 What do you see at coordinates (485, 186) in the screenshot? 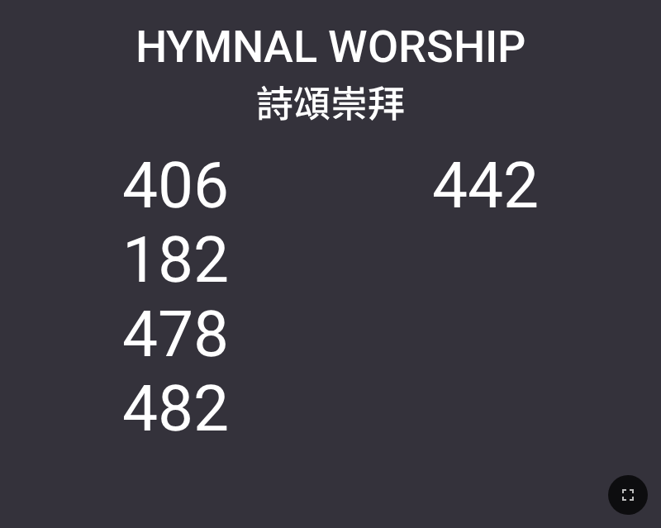
I see `li: 442` at bounding box center [485, 186].